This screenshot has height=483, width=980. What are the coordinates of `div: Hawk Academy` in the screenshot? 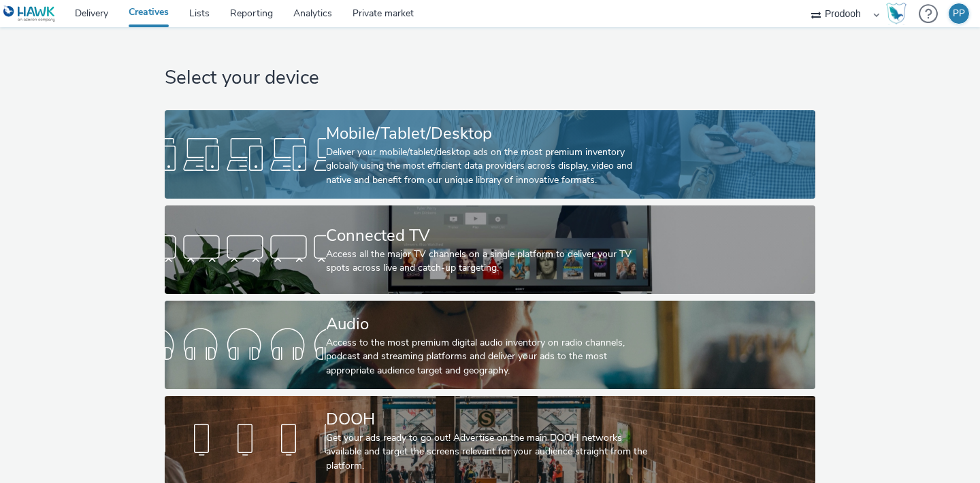 It's located at (896, 14).